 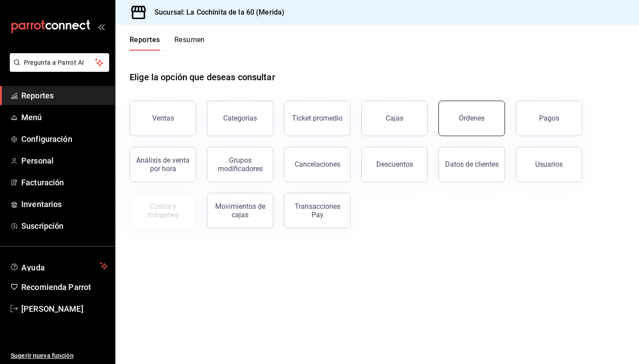 What do you see at coordinates (240, 211) in the screenshot?
I see `div: Movimientos de cajas` at bounding box center [240, 211].